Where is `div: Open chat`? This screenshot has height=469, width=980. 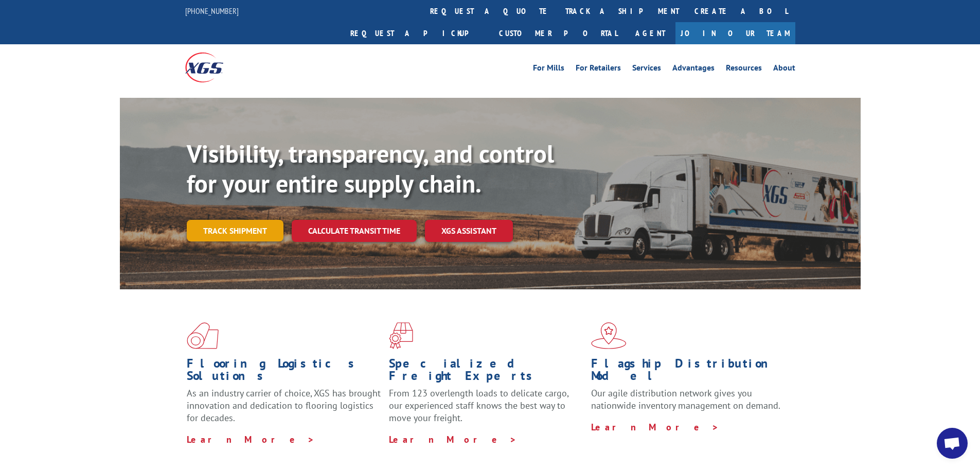 div: Open chat is located at coordinates (952, 444).